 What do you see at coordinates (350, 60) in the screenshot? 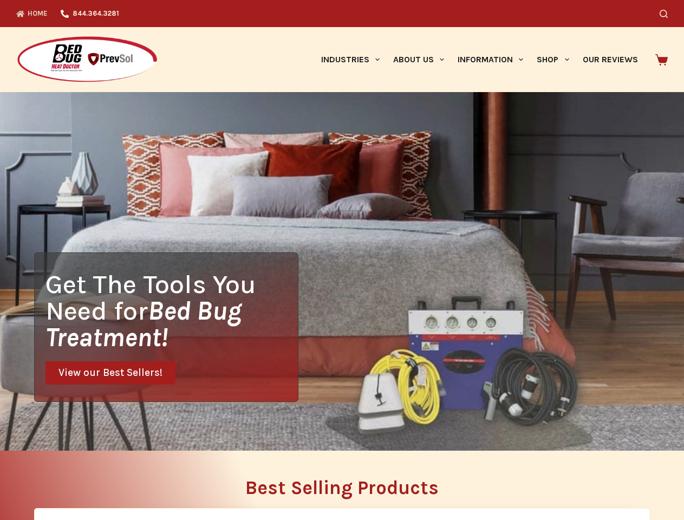
I see `a: Industries` at bounding box center [350, 60].